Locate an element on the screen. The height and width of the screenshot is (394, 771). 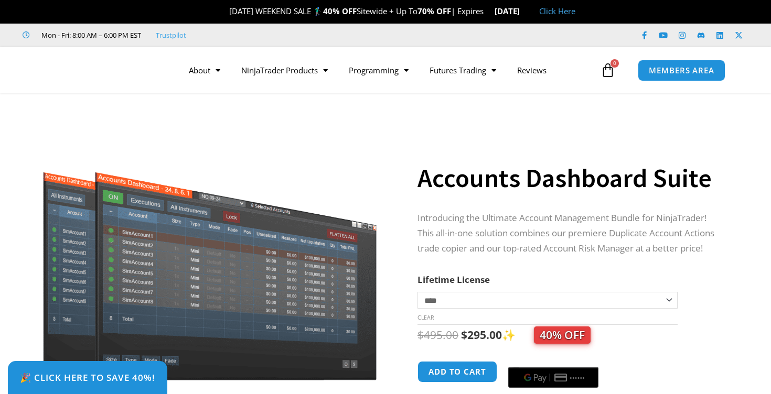
strong: 70% OFF is located at coordinates (434, 11).